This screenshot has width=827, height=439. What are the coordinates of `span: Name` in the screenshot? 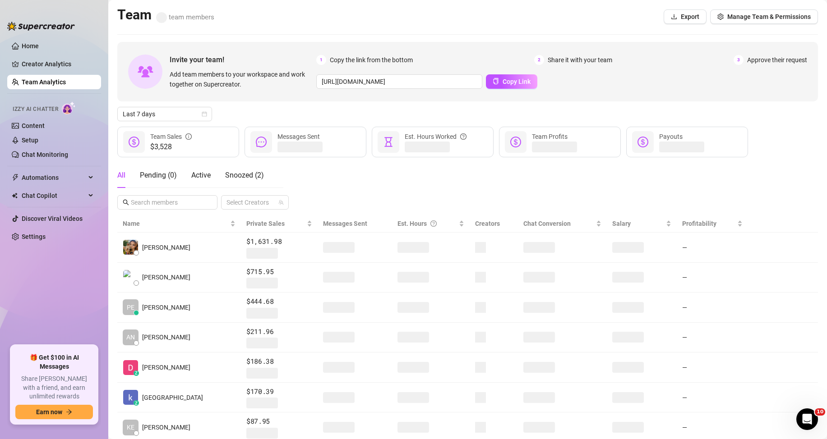 It's located at (175, 224).